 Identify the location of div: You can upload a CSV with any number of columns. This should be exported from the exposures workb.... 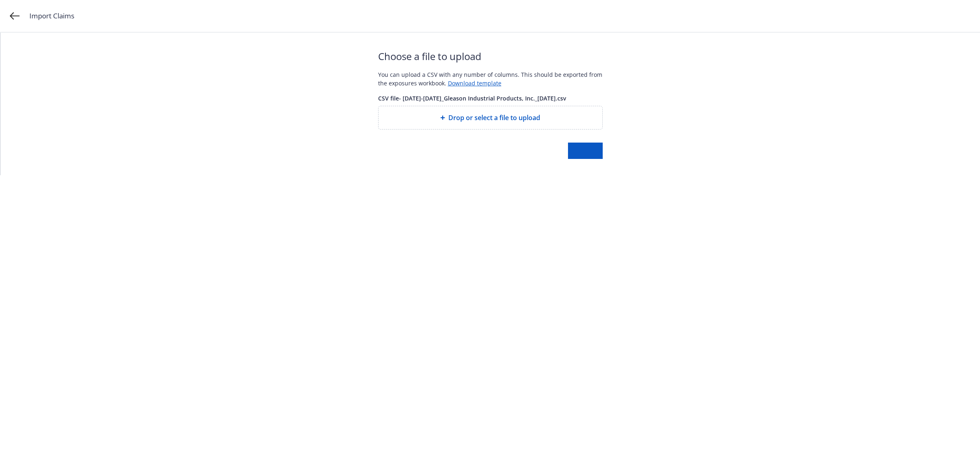
(490, 79).